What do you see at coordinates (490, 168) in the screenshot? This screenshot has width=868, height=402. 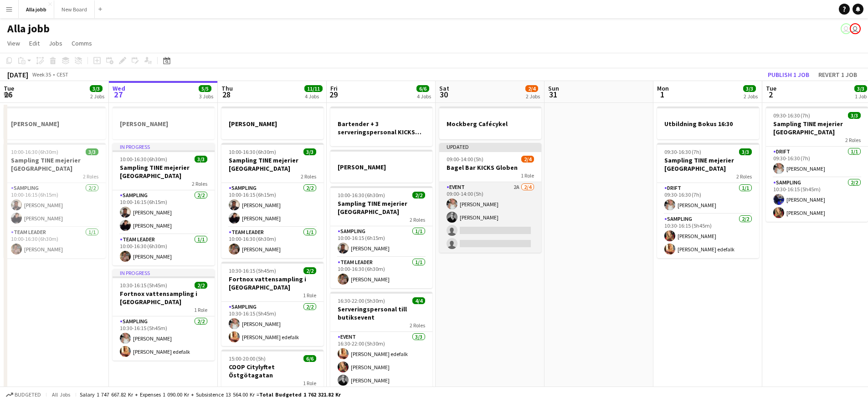 I see `h3: Bagel Bar KICKS Globen` at bounding box center [490, 168].